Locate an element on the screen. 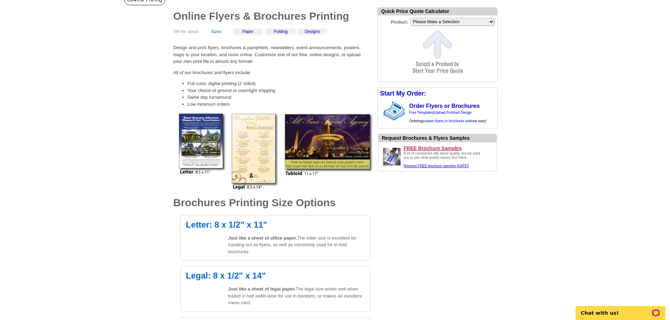 This screenshot has width=670, height=320. a: Folding is located at coordinates (280, 32).